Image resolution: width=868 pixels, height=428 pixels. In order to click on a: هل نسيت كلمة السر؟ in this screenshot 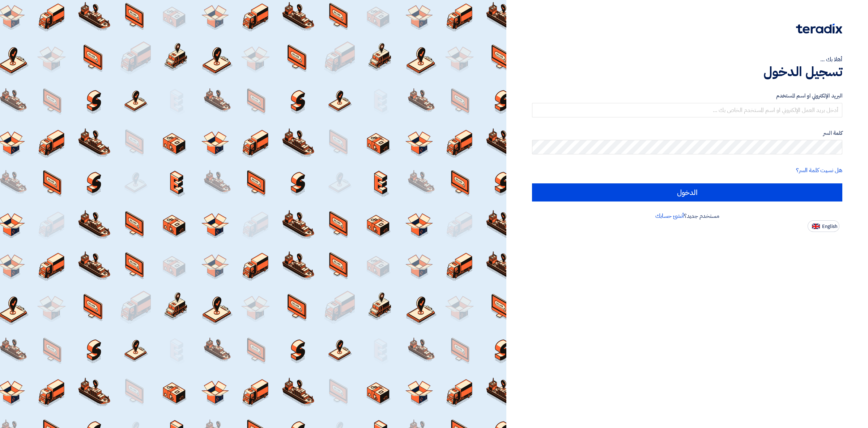, I will do `click(819, 170)`.